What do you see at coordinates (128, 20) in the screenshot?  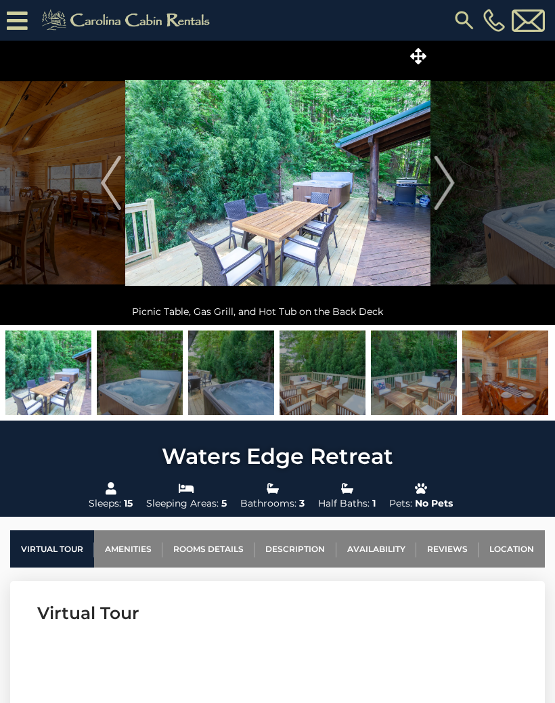 I see `img: Khaki-logo.png` at bounding box center [128, 20].